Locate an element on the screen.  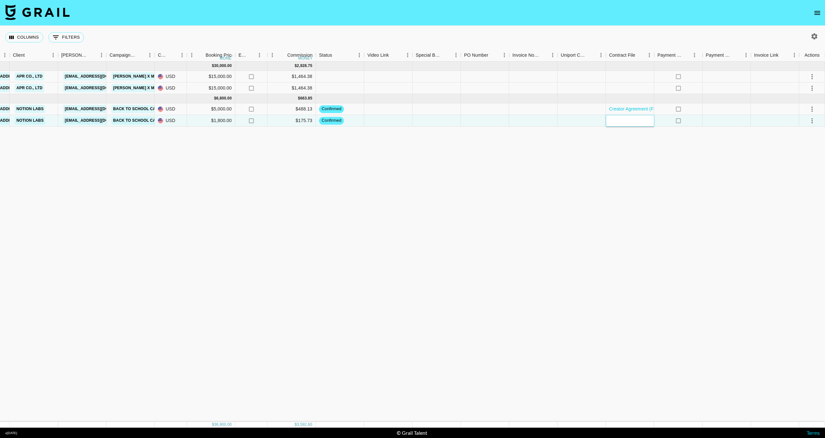
div: $5,000.00 is located at coordinates (211, 109).